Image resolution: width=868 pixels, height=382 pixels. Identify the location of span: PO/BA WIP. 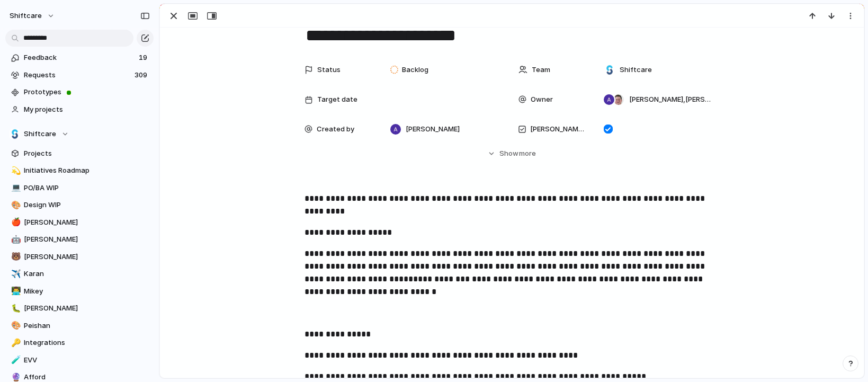
(86, 188).